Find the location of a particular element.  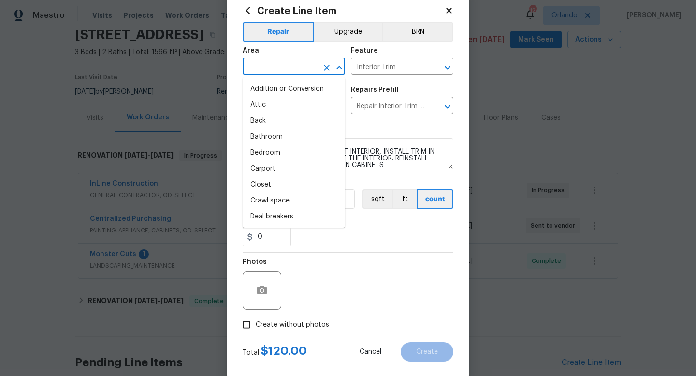

span: Cancel is located at coordinates (370, 352).